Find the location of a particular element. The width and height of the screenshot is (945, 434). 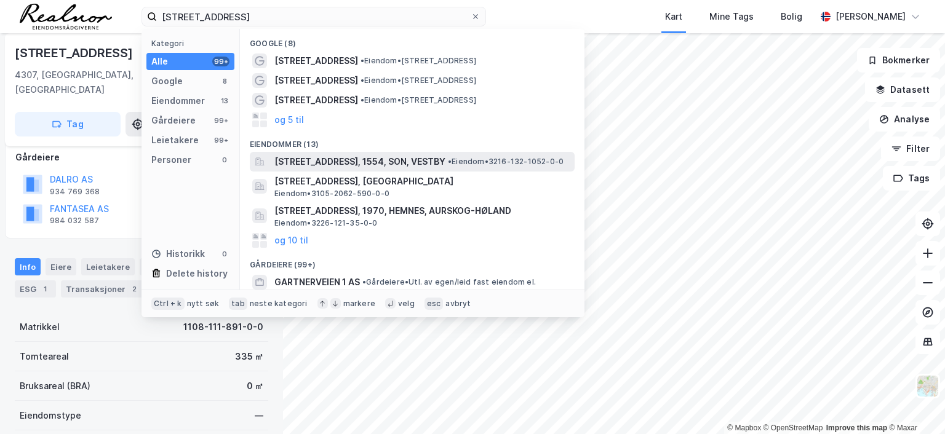

div: Kategori is located at coordinates (193, 43).